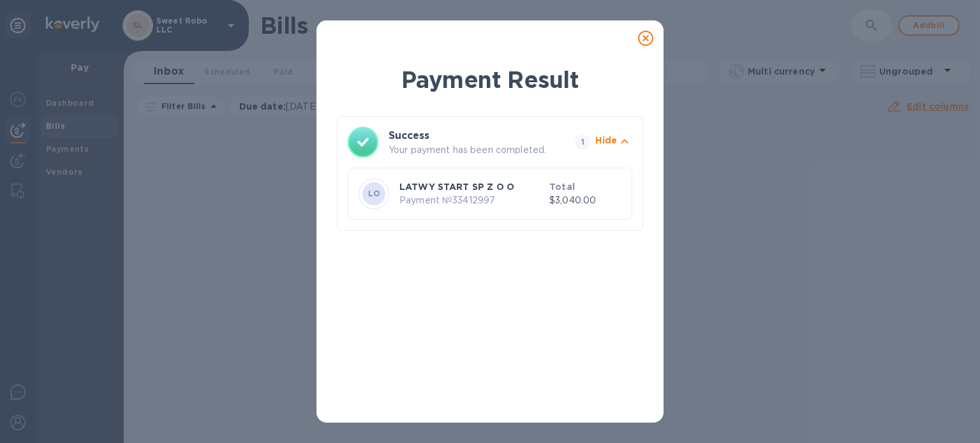  I want to click on h3: Success, so click(470, 136).